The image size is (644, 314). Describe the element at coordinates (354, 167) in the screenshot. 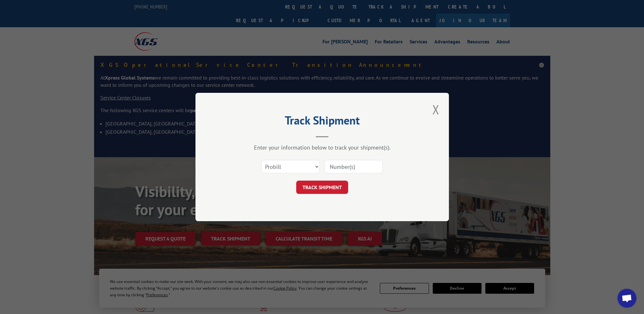

I see `input: Number(s)` at that location.